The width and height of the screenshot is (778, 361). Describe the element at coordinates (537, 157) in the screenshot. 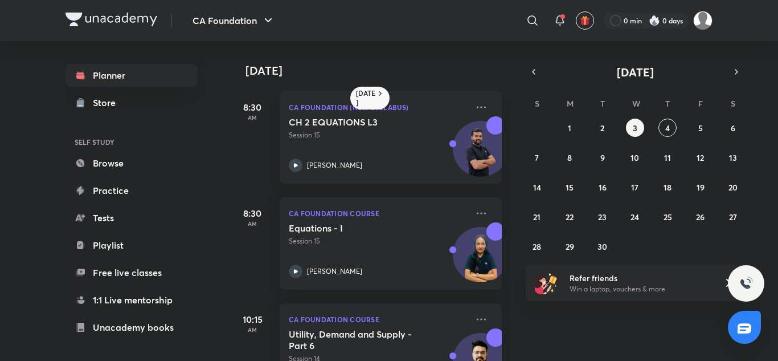

I see `button: September 7, 2025` at that location.